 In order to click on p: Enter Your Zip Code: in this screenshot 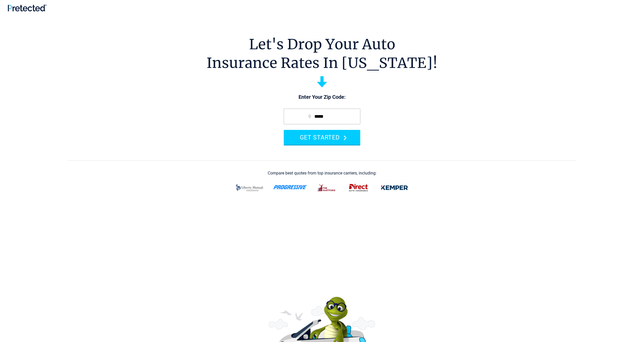, I will do `click(322, 97)`.